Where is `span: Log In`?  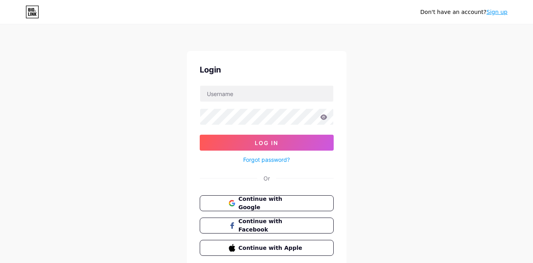 span: Log In is located at coordinates (266, 143).